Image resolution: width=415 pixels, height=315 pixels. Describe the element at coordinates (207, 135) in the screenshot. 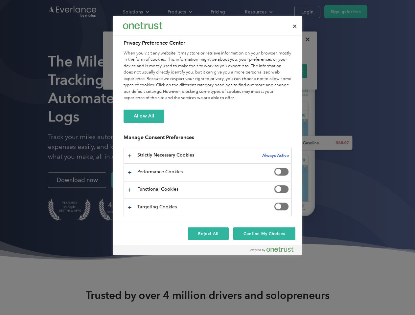

I see `div: Privacy Preference Center` at that location.